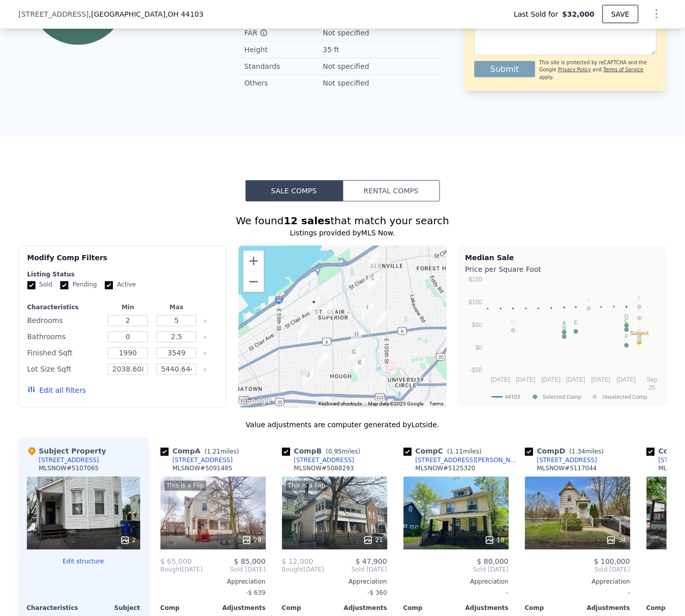 The width and height of the screenshot is (685, 616). Describe the element at coordinates (576, 323) in the screenshot. I see `text: E` at that location.